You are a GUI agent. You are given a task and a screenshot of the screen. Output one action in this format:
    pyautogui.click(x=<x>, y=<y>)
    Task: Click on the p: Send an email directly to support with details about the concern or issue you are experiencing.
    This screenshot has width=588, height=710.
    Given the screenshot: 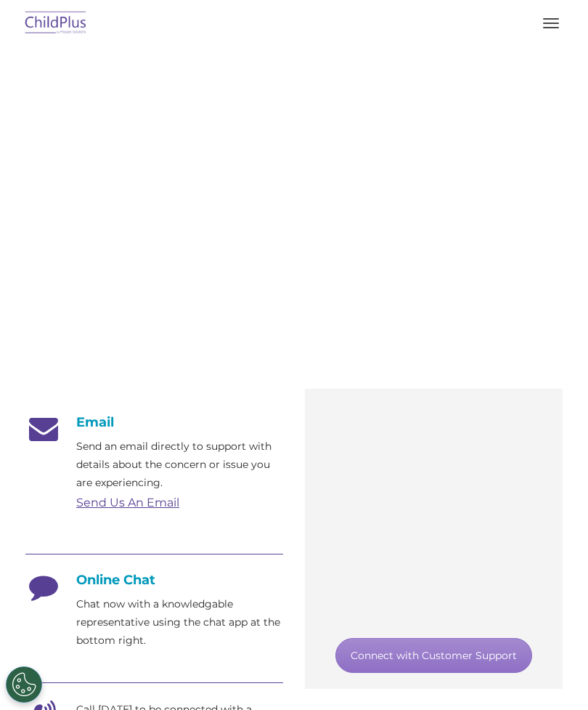 What is the action you would take?
    pyautogui.click(x=179, y=464)
    